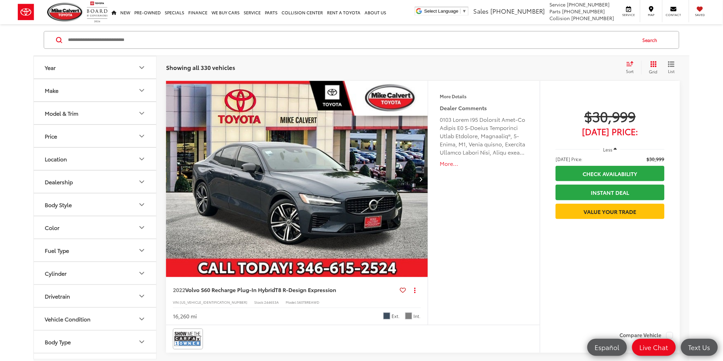 The height and width of the screenshot is (361, 723). What do you see at coordinates (653, 71) in the screenshot?
I see `span: Grid` at bounding box center [653, 71].